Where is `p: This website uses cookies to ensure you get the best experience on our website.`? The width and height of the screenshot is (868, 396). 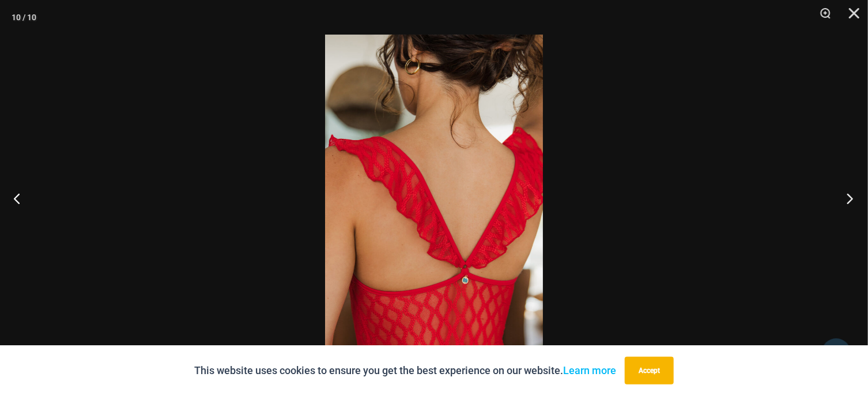
p: This website uses cookies to ensure you get the best experience on our website. is located at coordinates (405, 370).